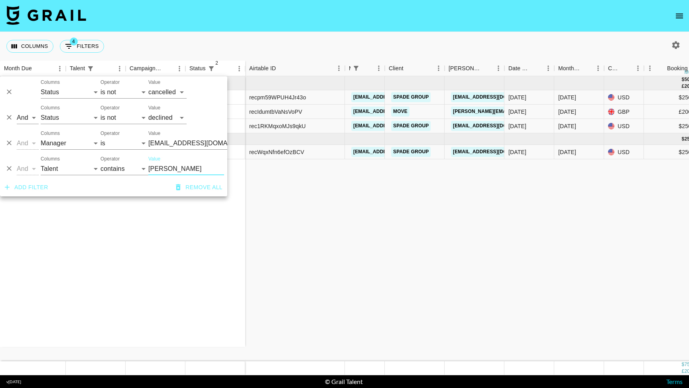 The image size is (689, 388). What do you see at coordinates (186, 169) in the screenshot?
I see `input: Filter value` at bounding box center [186, 169].